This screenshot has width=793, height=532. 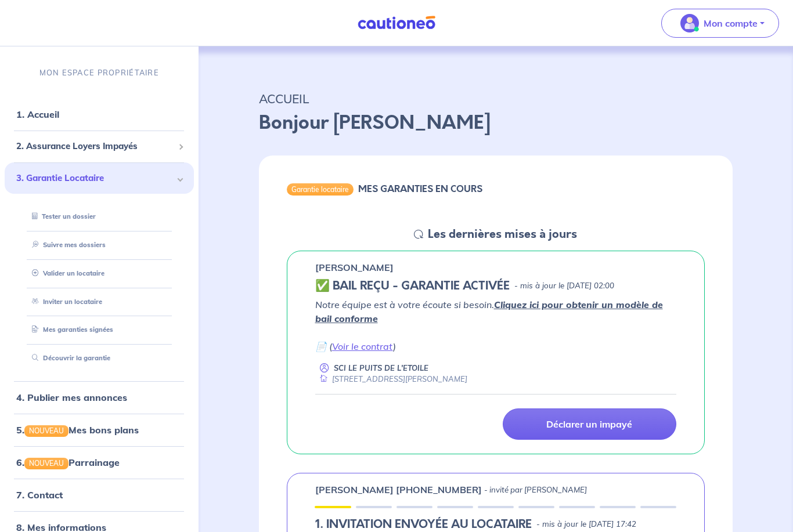 I want to click on div: 3. Garantie Locataire, so click(x=99, y=178).